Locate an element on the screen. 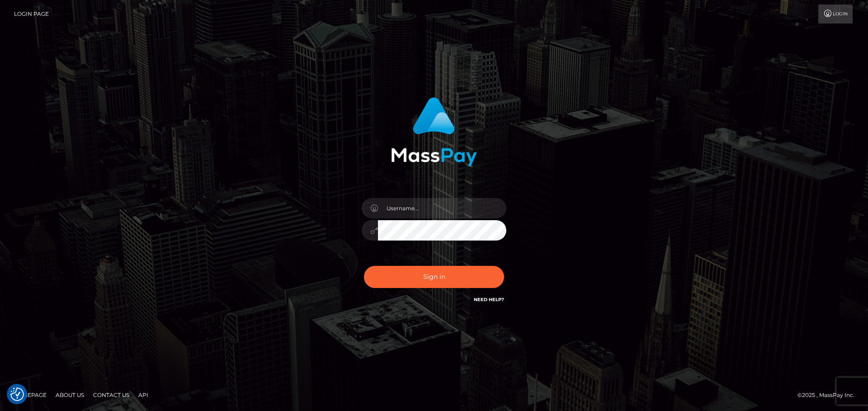  button: Sign in is located at coordinates (434, 277).